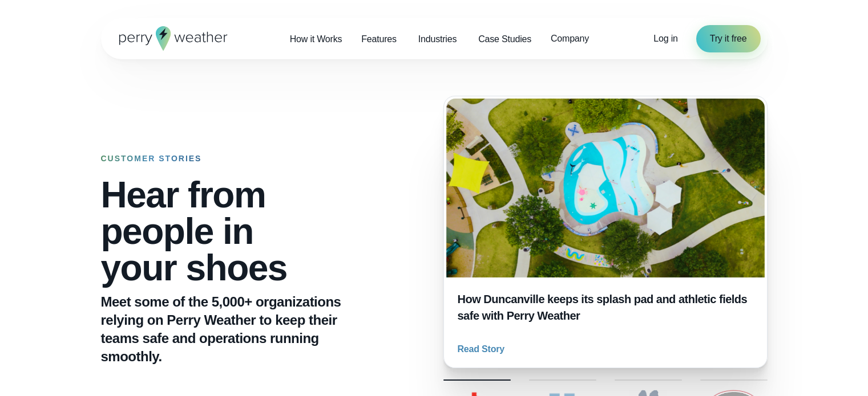  Describe the element at coordinates (483, 350) in the screenshot. I see `button: Read Story` at that location.